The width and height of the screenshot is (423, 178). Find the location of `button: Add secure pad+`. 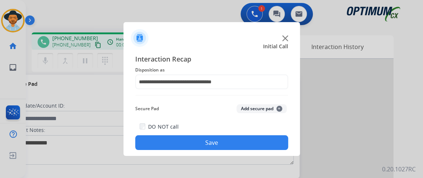

button: Add secure pad+ is located at coordinates (261, 109).